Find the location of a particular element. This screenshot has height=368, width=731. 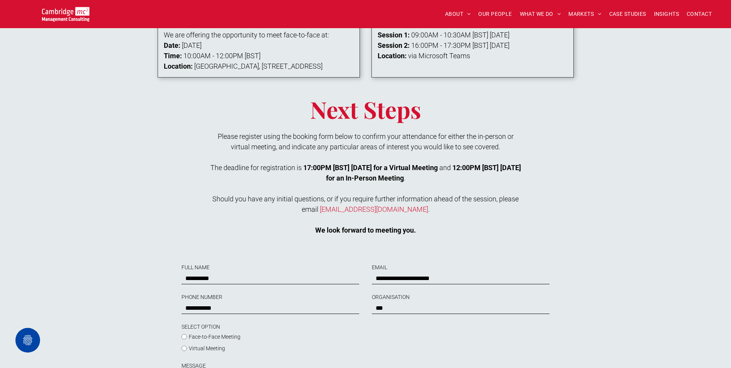

strong: Date: is located at coordinates (172, 45).